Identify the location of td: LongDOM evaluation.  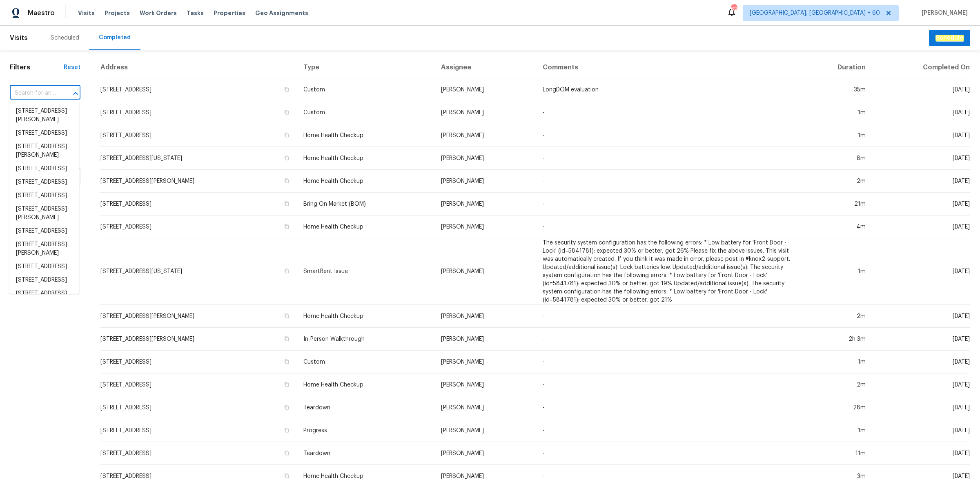
(667, 90).